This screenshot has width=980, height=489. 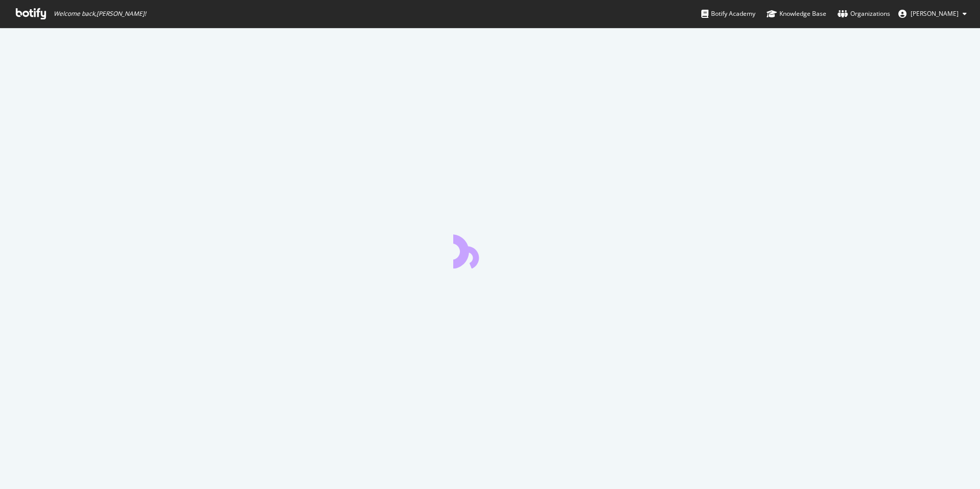 What do you see at coordinates (796, 14) in the screenshot?
I see `div: Knowledge Base` at bounding box center [796, 14].